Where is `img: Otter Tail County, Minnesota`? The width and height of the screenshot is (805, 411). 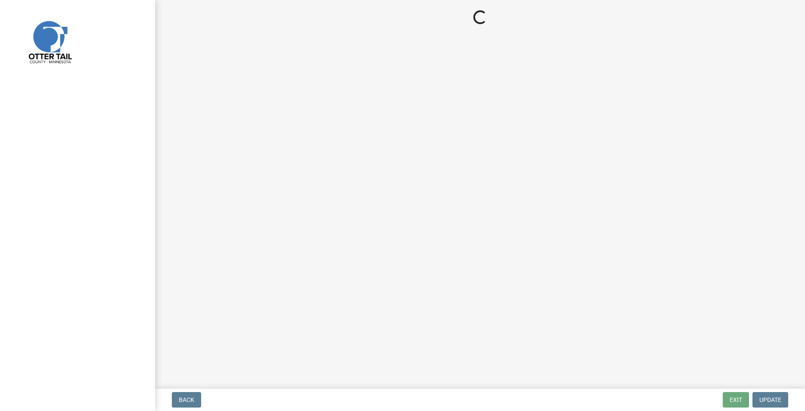 img: Otter Tail County, Minnesota is located at coordinates (50, 41).